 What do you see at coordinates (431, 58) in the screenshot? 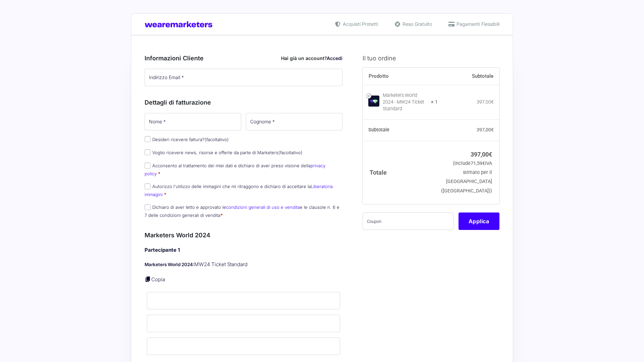
I see `h3: Il tuo ordine` at bounding box center [431, 58].